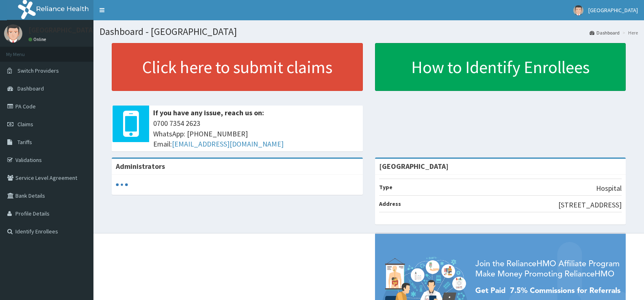  Describe the element at coordinates (25, 142) in the screenshot. I see `span: Tariffs` at that location.